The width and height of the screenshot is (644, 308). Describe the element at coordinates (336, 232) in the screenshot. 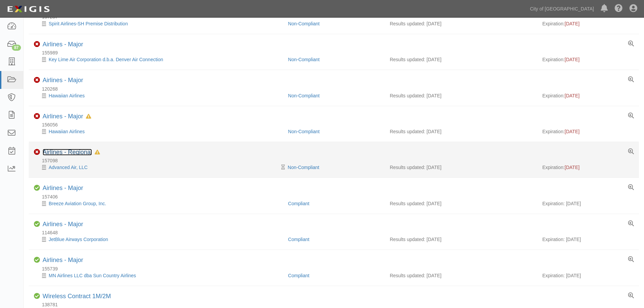

I see `div: 114648` at that location.